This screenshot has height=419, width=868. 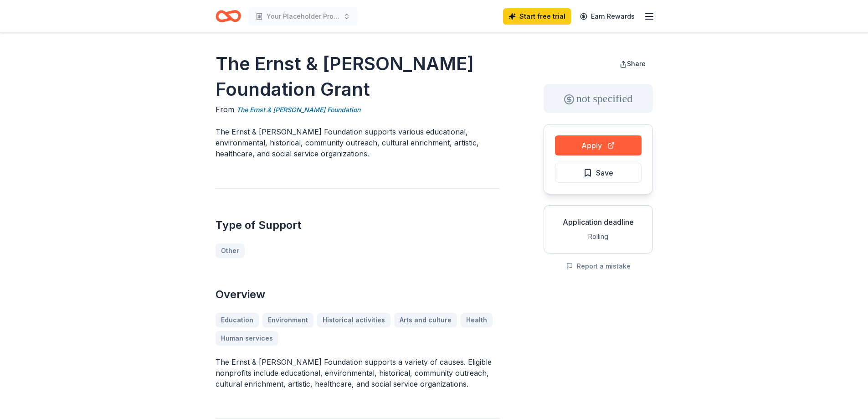 What do you see at coordinates (598, 222) in the screenshot?
I see `div: Application deadline` at bounding box center [598, 222].